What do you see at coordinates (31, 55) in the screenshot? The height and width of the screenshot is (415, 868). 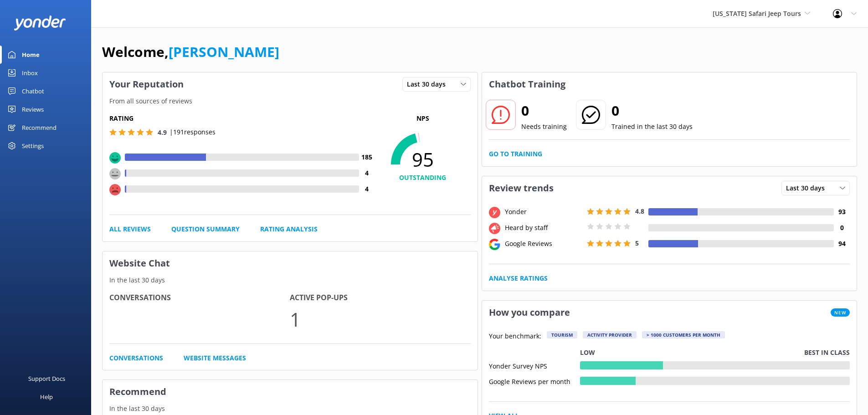 I see `div: Home` at bounding box center [31, 55].